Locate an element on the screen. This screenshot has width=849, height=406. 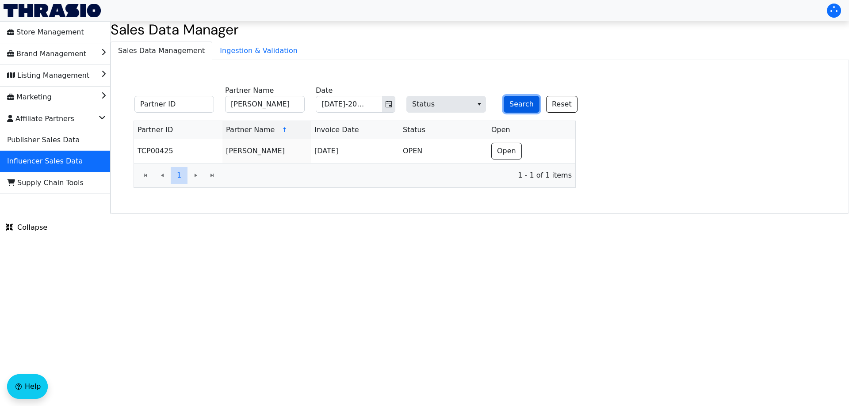
span: Ingestion & Validation is located at coordinates (259, 51).